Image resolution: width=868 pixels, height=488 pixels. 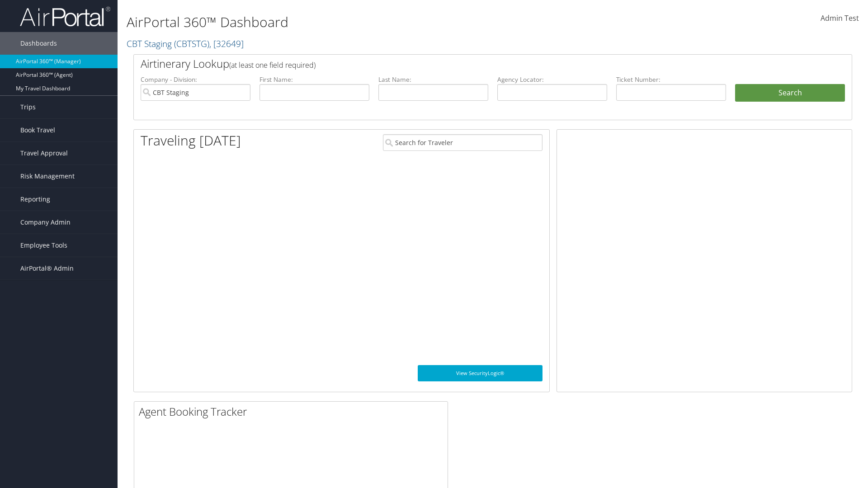 What do you see at coordinates (790, 93) in the screenshot?
I see `button: Search` at bounding box center [790, 93].